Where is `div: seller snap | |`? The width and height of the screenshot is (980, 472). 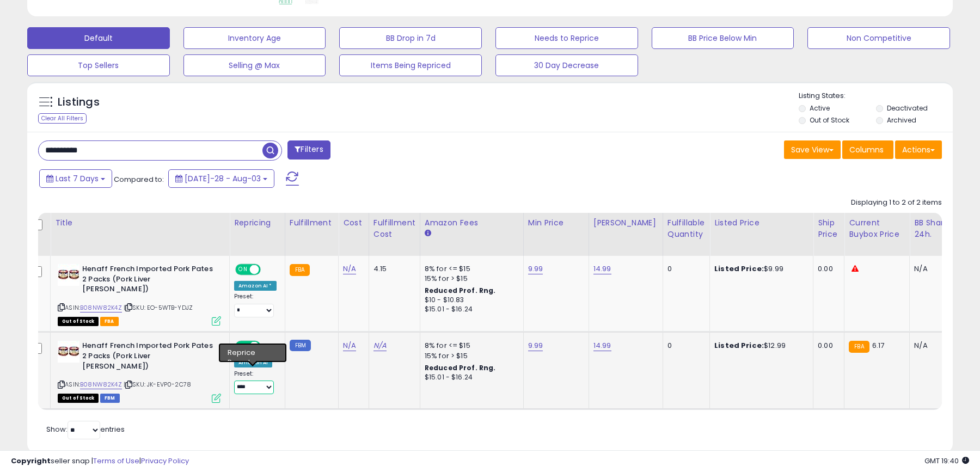
div: seller snap | | is located at coordinates (100, 461).